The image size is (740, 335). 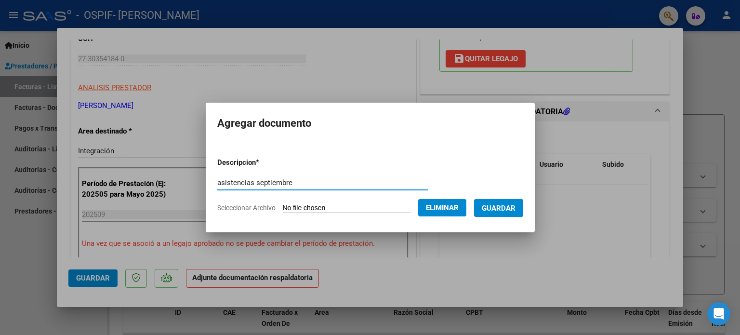 What do you see at coordinates (246, 208) in the screenshot?
I see `span: Seleccionar Archivo` at bounding box center [246, 208].